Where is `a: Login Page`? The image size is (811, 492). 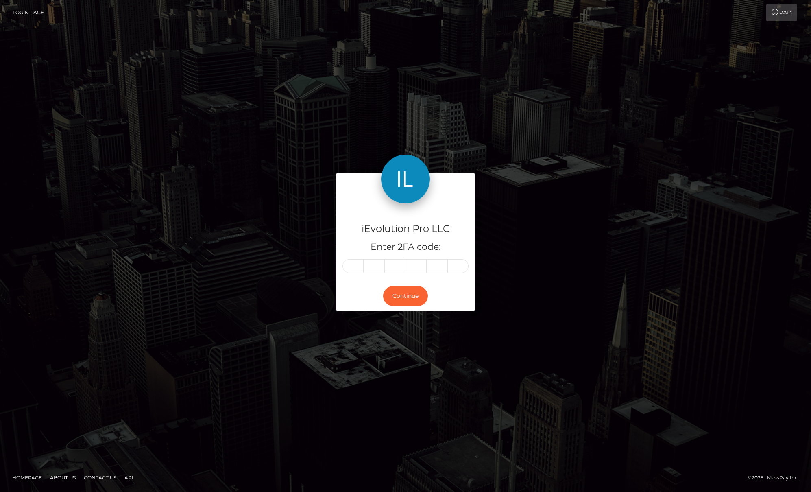
a: Login Page is located at coordinates (28, 13).